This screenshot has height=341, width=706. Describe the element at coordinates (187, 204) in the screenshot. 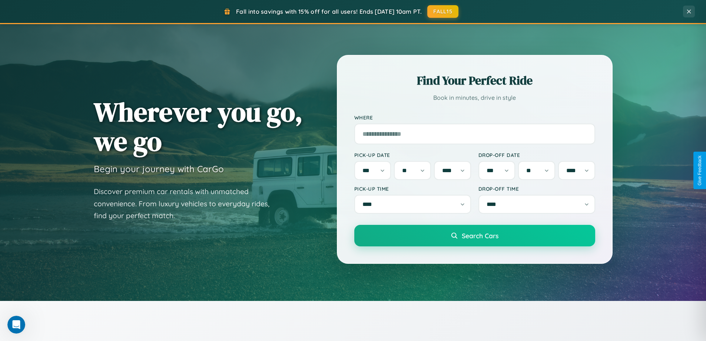

I see `p: Discover premium car rentals with unmatched convenience. From luxury vehicles to everyday rides, ...` at that location.